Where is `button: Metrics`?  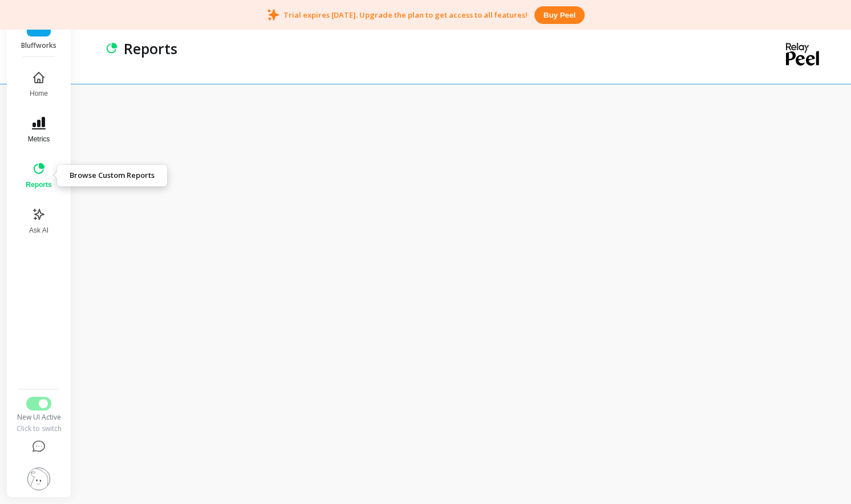
button: Metrics is located at coordinates (38, 130).